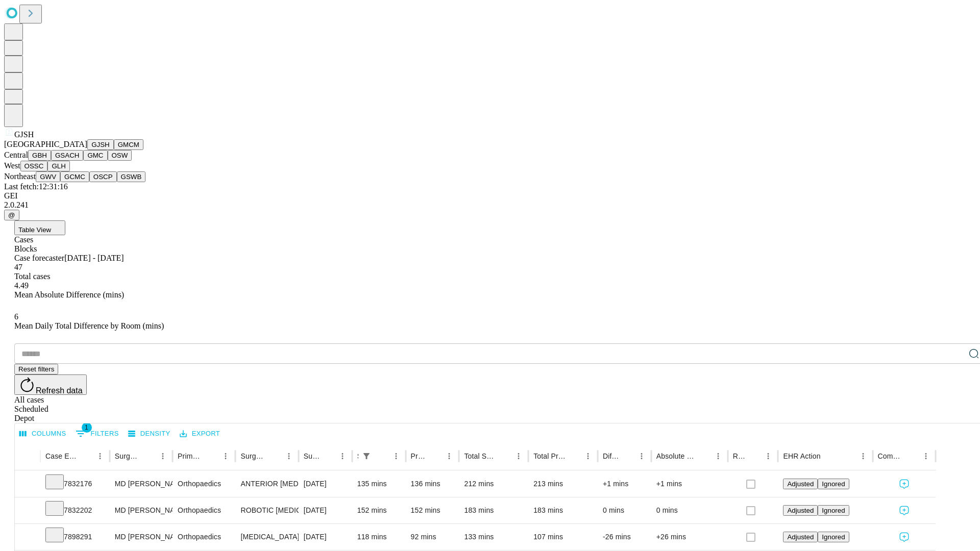  What do you see at coordinates (74, 177) in the screenshot?
I see `button: GCMC` at bounding box center [74, 177].